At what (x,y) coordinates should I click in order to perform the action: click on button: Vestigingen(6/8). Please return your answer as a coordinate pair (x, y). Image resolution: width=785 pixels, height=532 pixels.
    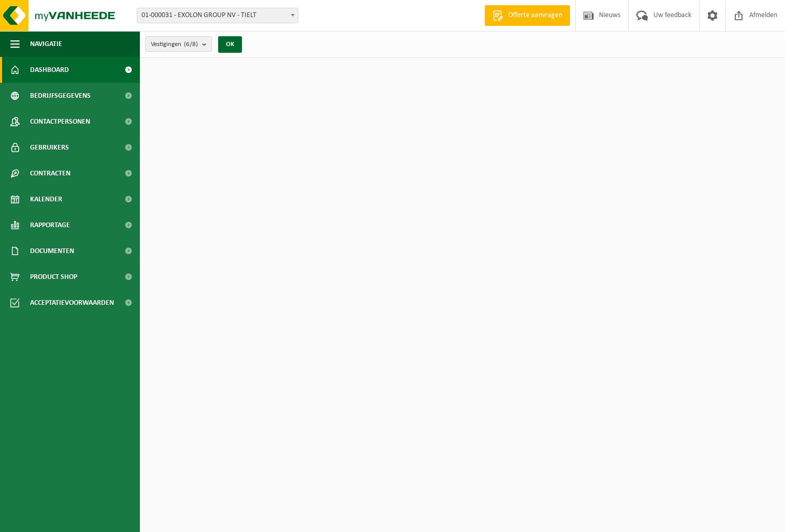
    Looking at the image, I should click on (178, 44).